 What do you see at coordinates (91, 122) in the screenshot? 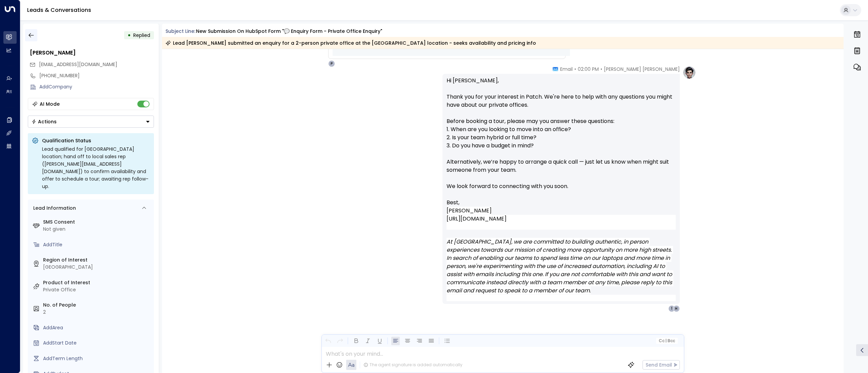
I see `button: Actions` at bounding box center [91, 122].